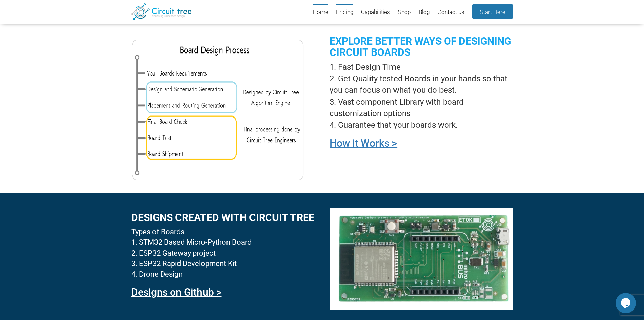 This screenshot has height=320, width=644. What do you see at coordinates (493, 11) in the screenshot?
I see `a: Start Here` at bounding box center [493, 11].